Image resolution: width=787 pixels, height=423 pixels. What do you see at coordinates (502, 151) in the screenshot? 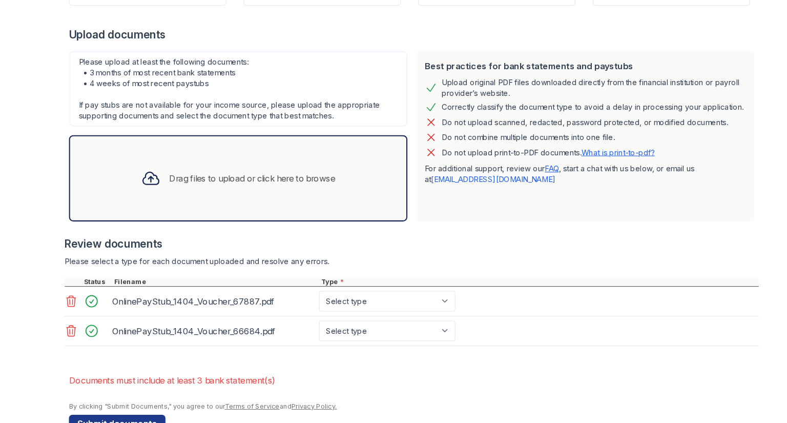
I see `div: Do not combine multiple documents into one file.` at bounding box center [502, 151].